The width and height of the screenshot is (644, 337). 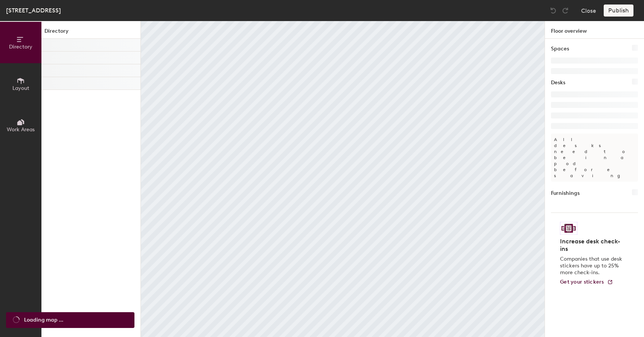 I want to click on h1: Floor overview, so click(x=594, y=29).